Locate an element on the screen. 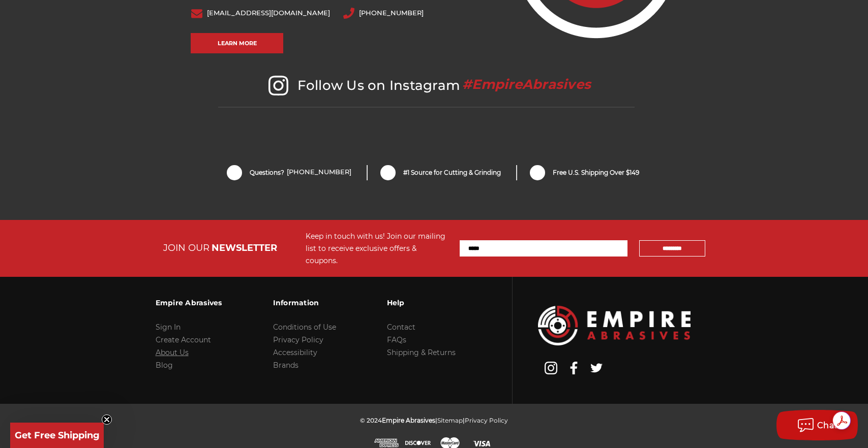  span: #EmpireAbrasives is located at coordinates (526, 84).